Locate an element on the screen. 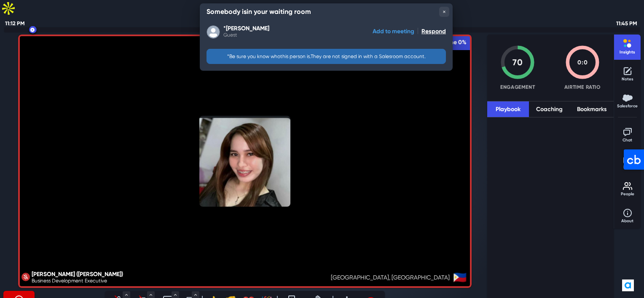 Image resolution: width=644 pixels, height=298 pixels. button: Toggle files is located at coordinates (627, 161).